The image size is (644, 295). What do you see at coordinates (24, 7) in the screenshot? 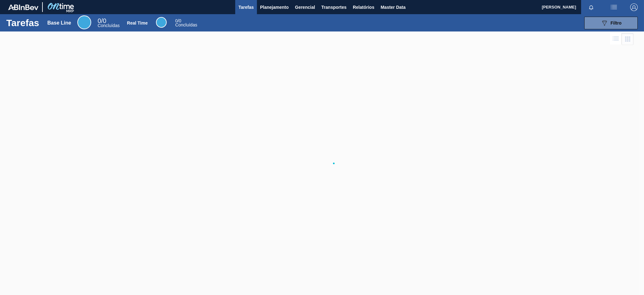
I see `img: TNhmsLtSVTkK8tSr43FrP2fwEKptu5GPRR3wAAAABJRU5ErkJggg==` at bounding box center [24, 7].